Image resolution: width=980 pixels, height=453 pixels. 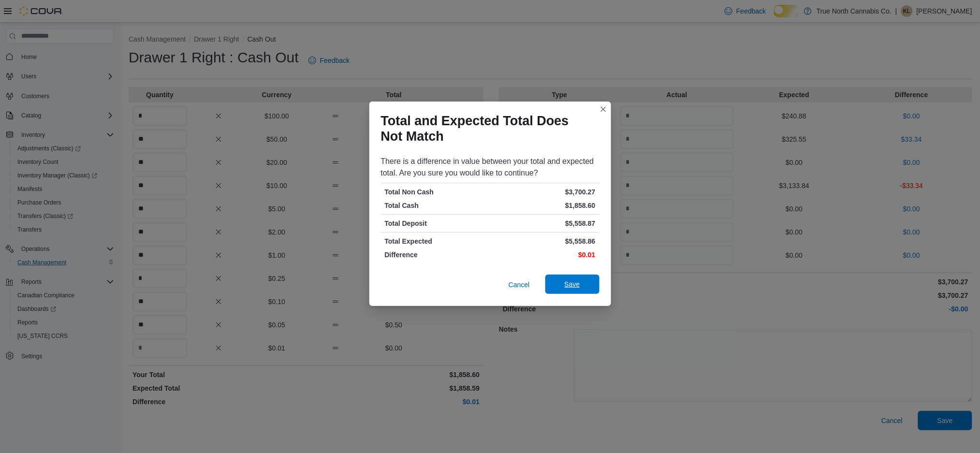 What do you see at coordinates (544, 205) in the screenshot?
I see `p: $1,858.60` at bounding box center [544, 205].